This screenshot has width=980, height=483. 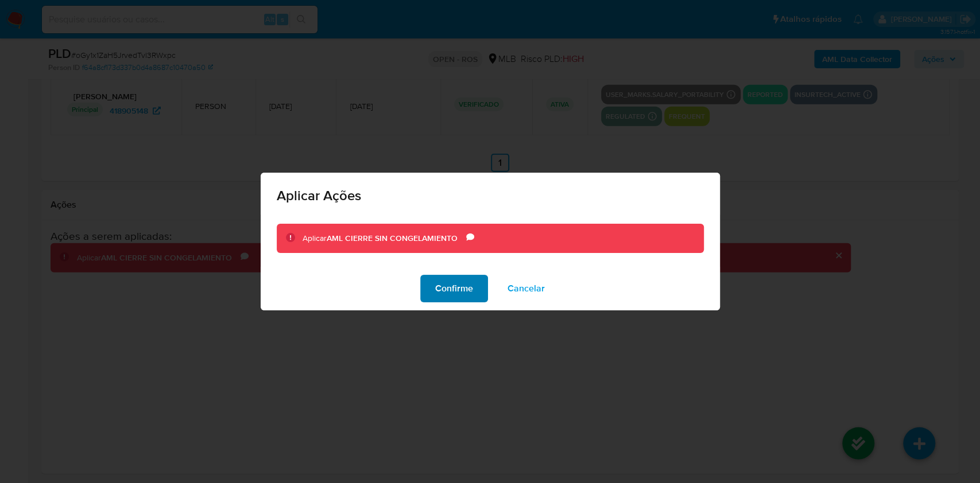 What do you see at coordinates (393, 238) in the screenshot?
I see `b: AML CIERRE SIN CONGELAMIENTO` at bounding box center [393, 238].